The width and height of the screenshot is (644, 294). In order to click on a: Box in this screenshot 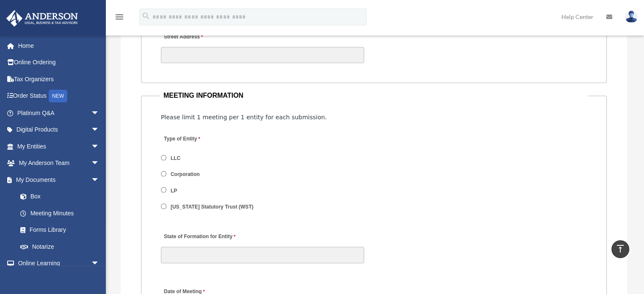, I will do `click(62, 197)`.